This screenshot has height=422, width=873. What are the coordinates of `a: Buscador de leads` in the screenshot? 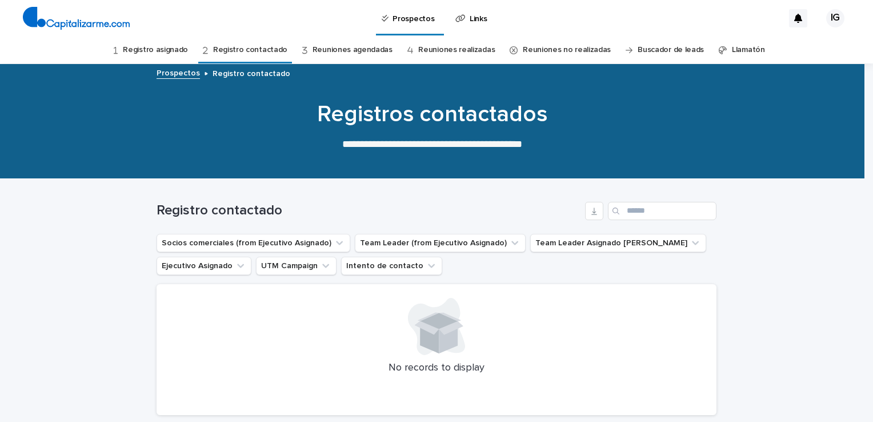 It's located at (671, 50).